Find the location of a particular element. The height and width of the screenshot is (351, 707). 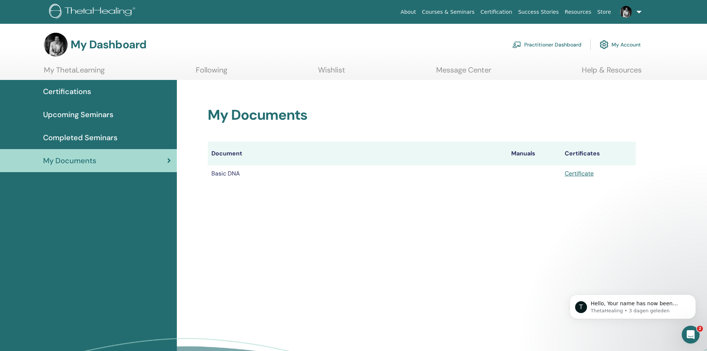

span: My Documents is located at coordinates (69, 161).